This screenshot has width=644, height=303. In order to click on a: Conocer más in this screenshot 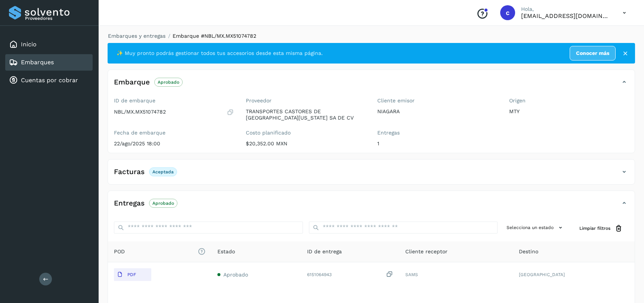, I will do `click(592, 53)`.